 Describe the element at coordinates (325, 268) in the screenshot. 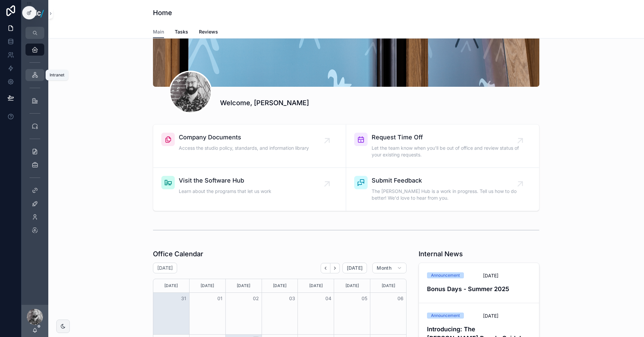

I see `button: Back` at that location.